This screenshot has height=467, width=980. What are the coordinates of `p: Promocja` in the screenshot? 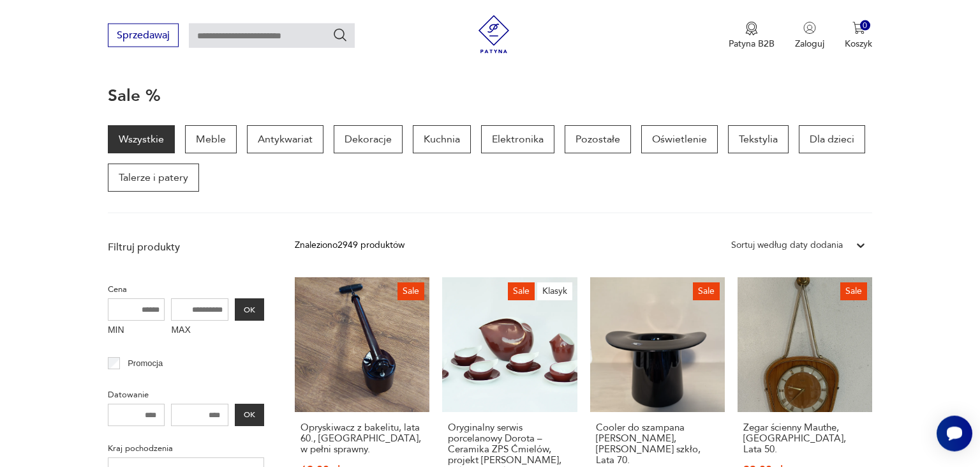 It's located at (145, 363).